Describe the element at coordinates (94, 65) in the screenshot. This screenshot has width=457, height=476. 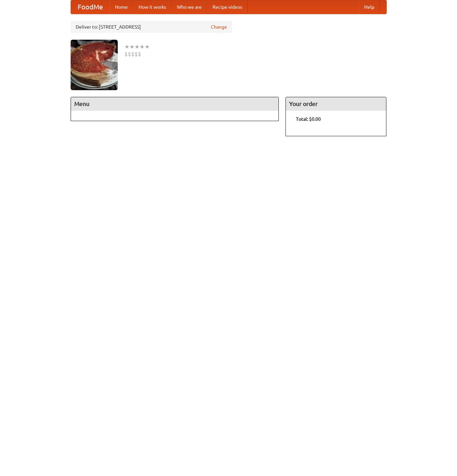
I see `img: angular.jpg` at that location.